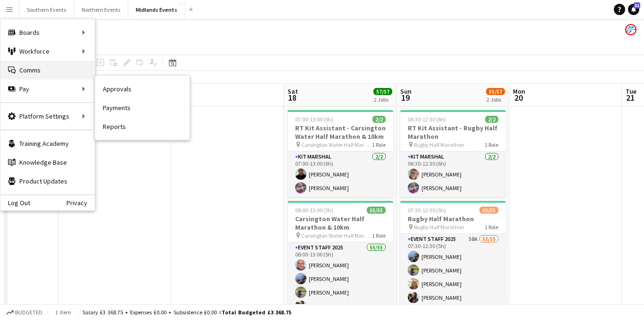  What do you see at coordinates (48, 89) in the screenshot?
I see `div: Pay` at bounding box center [48, 89].